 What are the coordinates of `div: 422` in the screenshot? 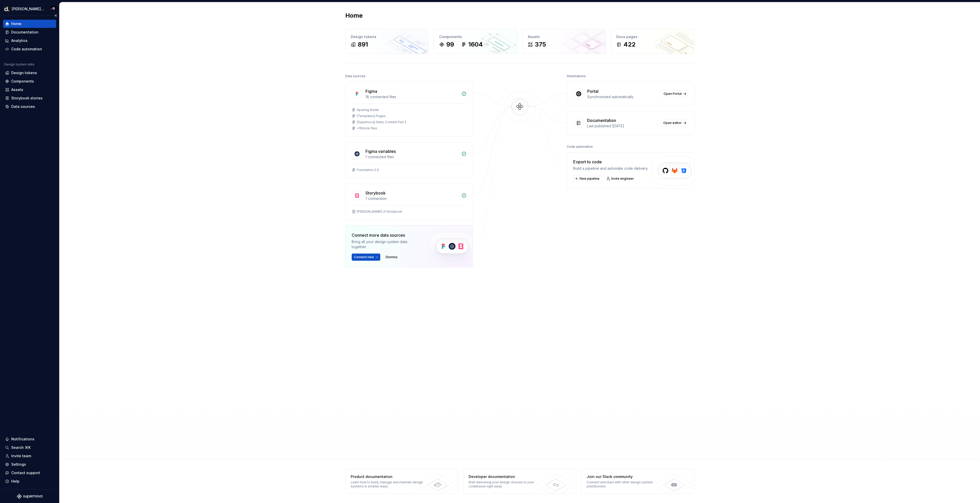 It's located at (629, 45).